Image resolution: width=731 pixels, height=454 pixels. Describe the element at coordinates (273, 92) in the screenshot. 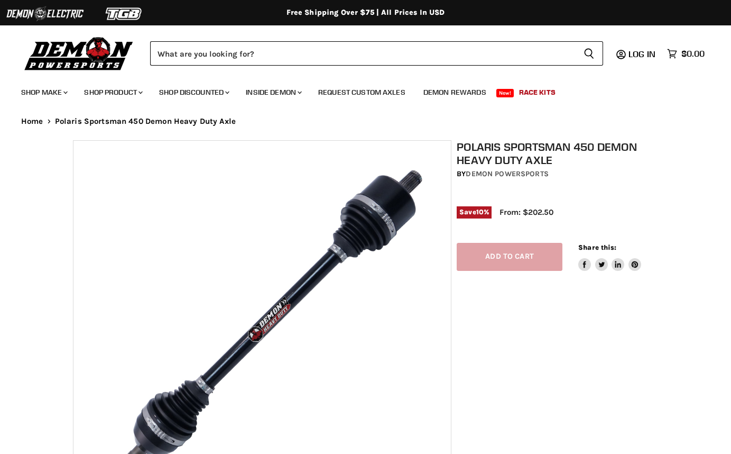

I see `a: Inside Demon` at that location.